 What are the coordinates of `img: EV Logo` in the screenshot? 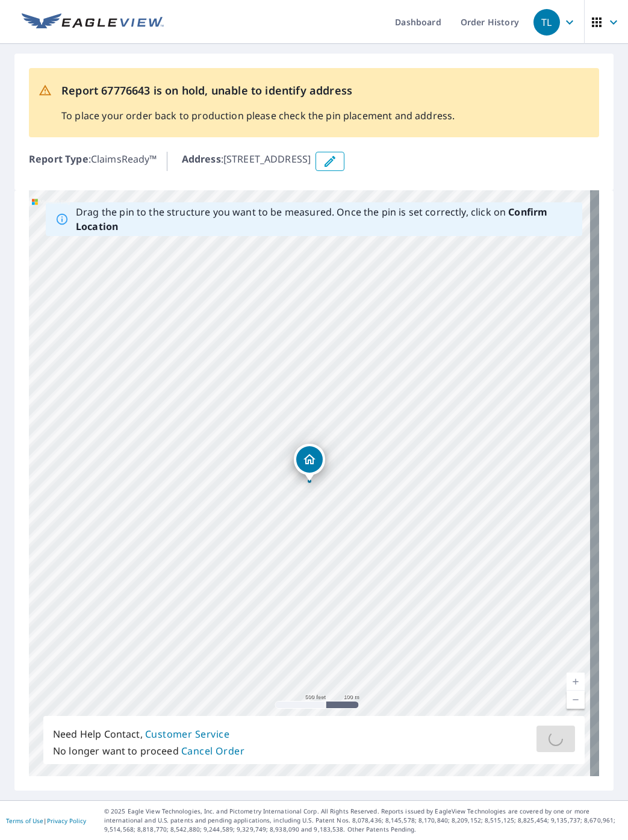 It's located at (93, 22).